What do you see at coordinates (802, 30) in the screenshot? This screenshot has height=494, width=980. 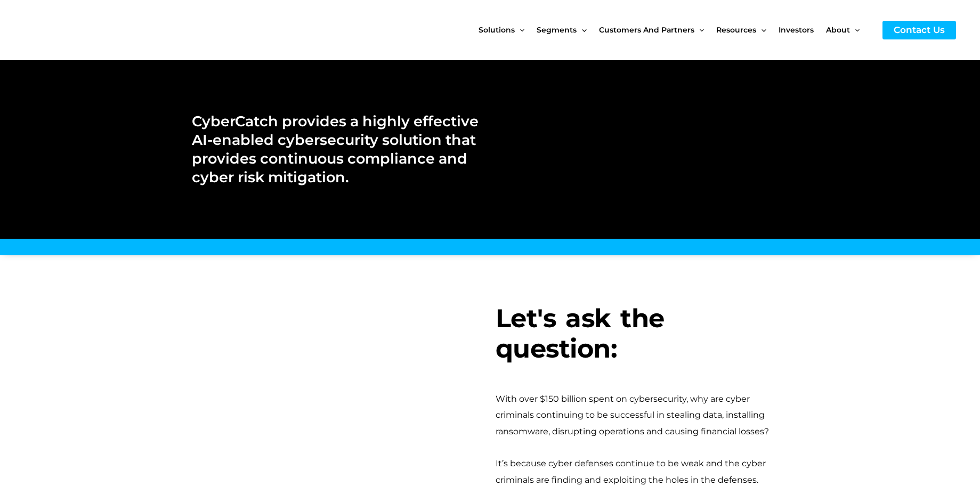 I see `a: Investors` at bounding box center [802, 30].